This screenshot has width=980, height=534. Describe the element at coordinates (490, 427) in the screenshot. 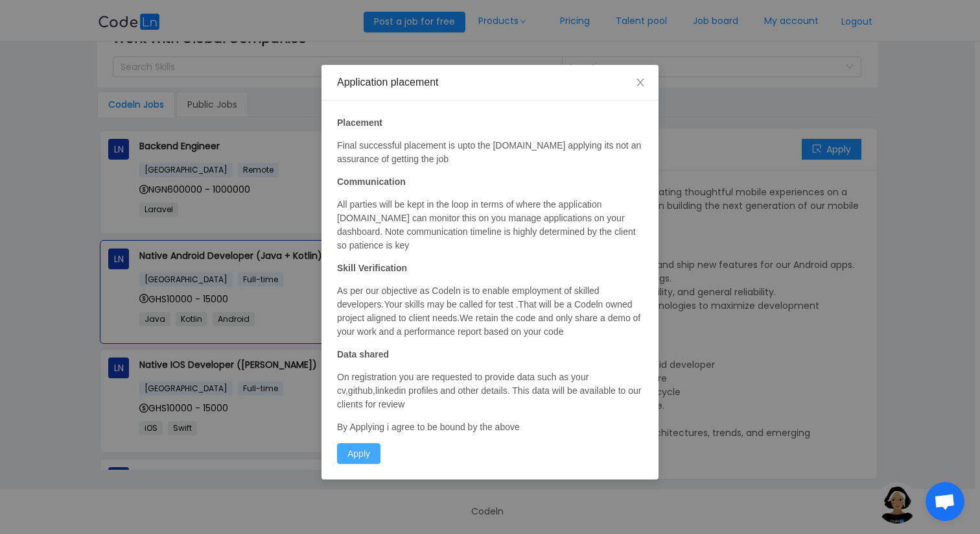

I see `p: By Applying i agree to be bound by the above` at that location.